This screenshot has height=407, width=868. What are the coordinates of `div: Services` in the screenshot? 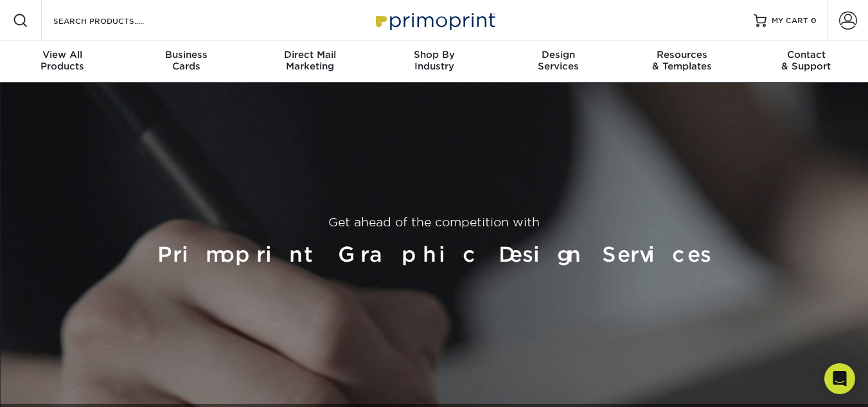 It's located at (557, 61).